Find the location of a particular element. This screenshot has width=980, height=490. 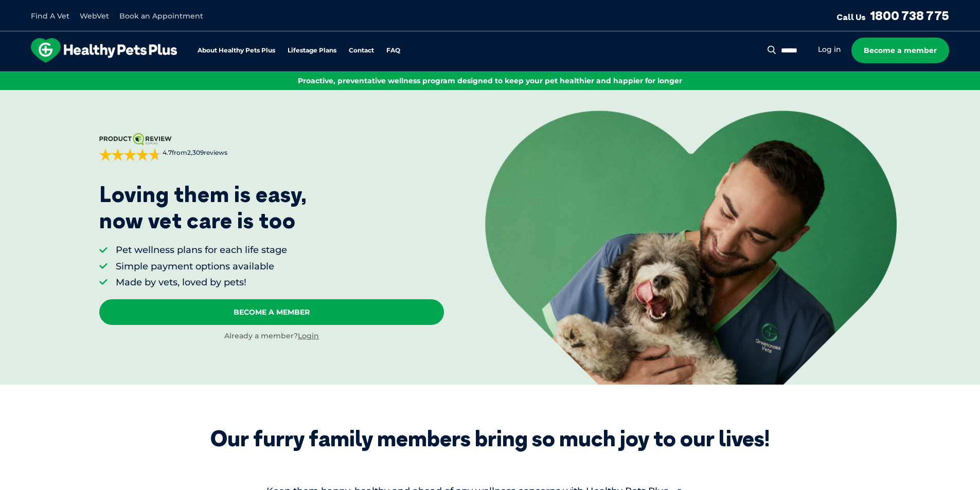

p: Loving them is easy, now vet care is too is located at coordinates (203, 207).